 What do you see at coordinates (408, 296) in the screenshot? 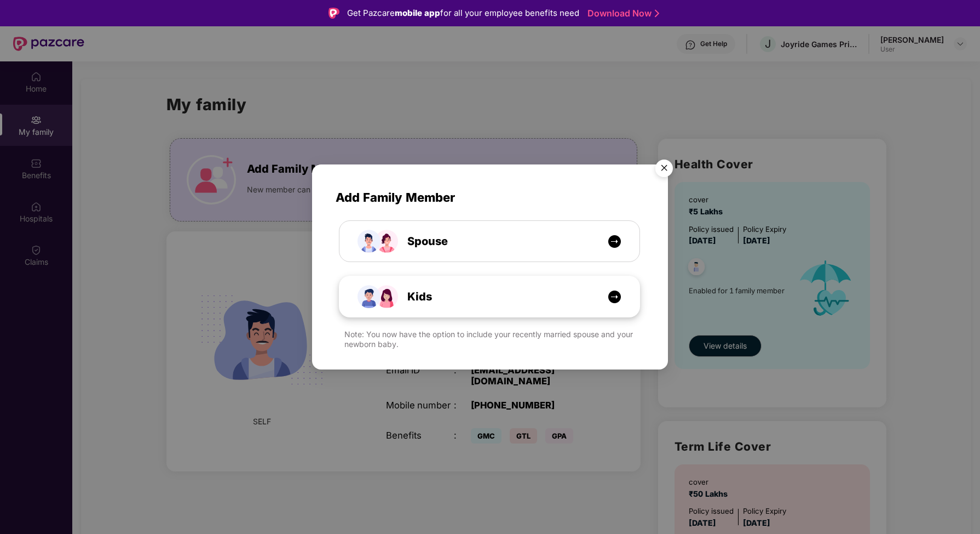
I see `span: Kids` at bounding box center [408, 296].